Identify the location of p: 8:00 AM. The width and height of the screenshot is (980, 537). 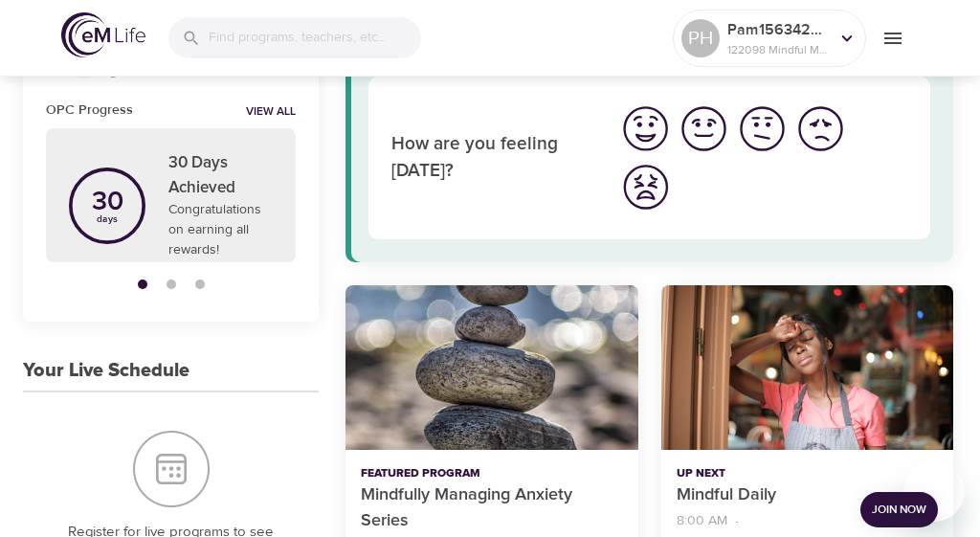
(701, 520).